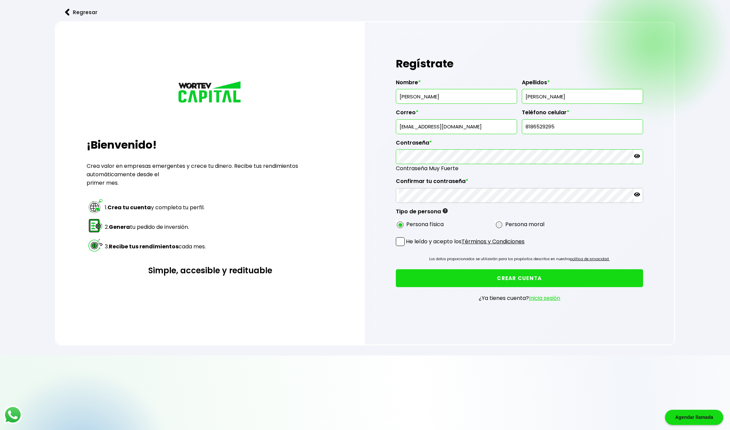  I want to click on img: gfR76cHglkPwleuBLjWdxeZVvX9Wp6JBDmjRYY8JYDQn16A2ICN00zLTgIroGa6qie5tIuWH7V3AapTKqzv+oMZsGfMUqL5JM..., so click(445, 210).